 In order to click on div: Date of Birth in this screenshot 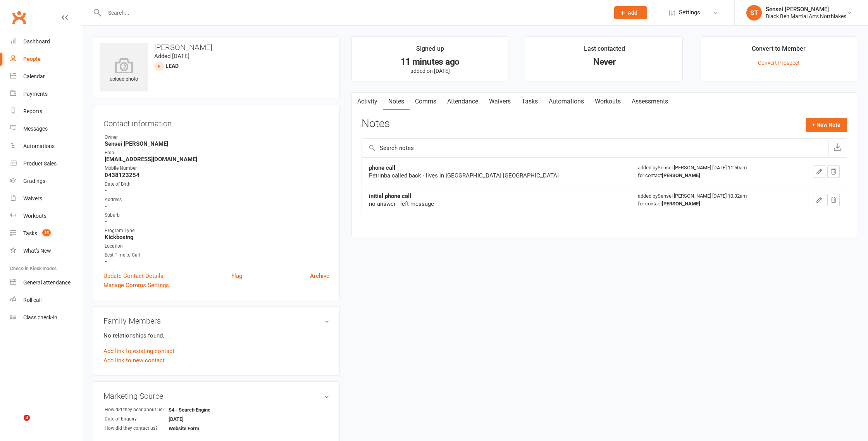, I will do `click(217, 184)`.